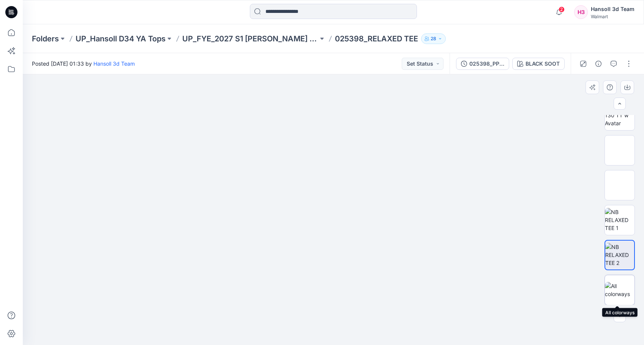  What do you see at coordinates (619, 290) in the screenshot?
I see `img: All colorways` at bounding box center [619, 290].